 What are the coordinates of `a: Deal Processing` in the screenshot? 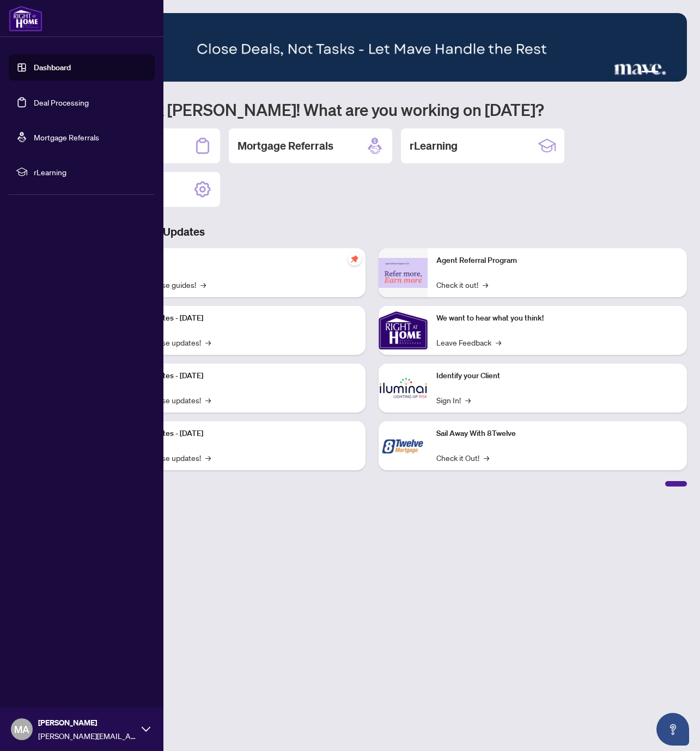 It's located at (61, 102).